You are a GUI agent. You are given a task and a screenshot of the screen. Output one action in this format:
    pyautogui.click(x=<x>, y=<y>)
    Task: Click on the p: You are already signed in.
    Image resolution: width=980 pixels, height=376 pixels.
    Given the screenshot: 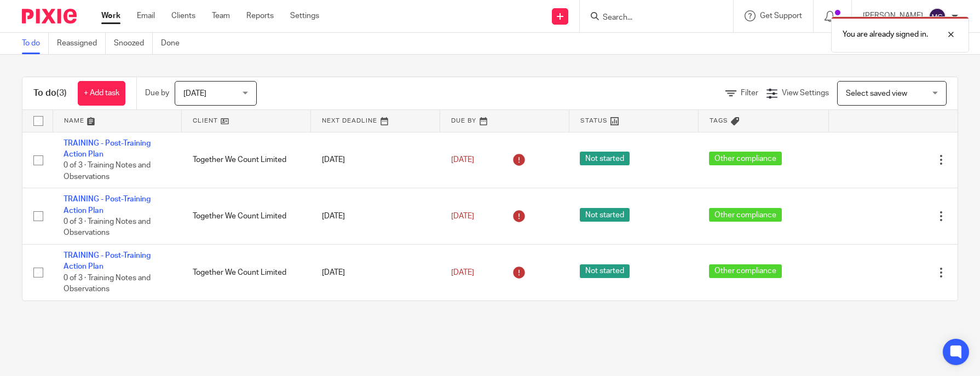 What is the action you would take?
    pyautogui.click(x=885, y=35)
    